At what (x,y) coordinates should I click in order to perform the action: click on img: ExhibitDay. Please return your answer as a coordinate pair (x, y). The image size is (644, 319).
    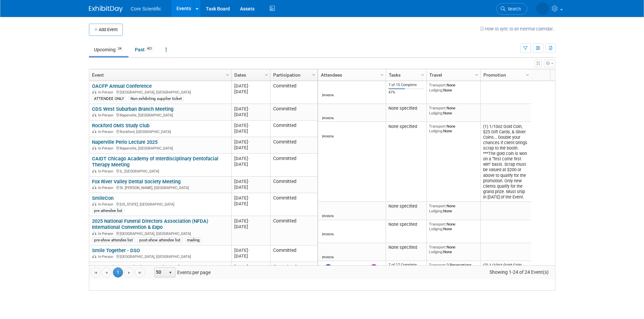
    Looking at the image, I should click on (106, 9).